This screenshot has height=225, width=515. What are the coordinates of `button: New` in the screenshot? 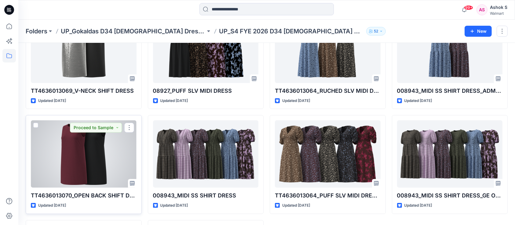 It's located at (478, 31).